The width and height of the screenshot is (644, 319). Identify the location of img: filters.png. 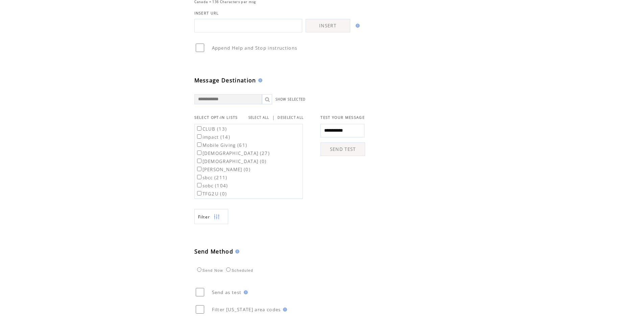
(217, 217).